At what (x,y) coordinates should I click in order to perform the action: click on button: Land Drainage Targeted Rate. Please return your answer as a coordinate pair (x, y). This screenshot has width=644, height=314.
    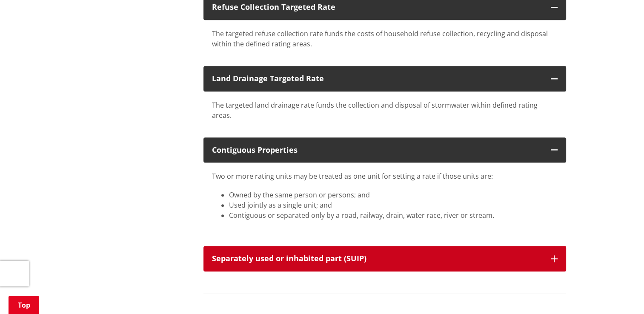
    Looking at the image, I should click on (385, 79).